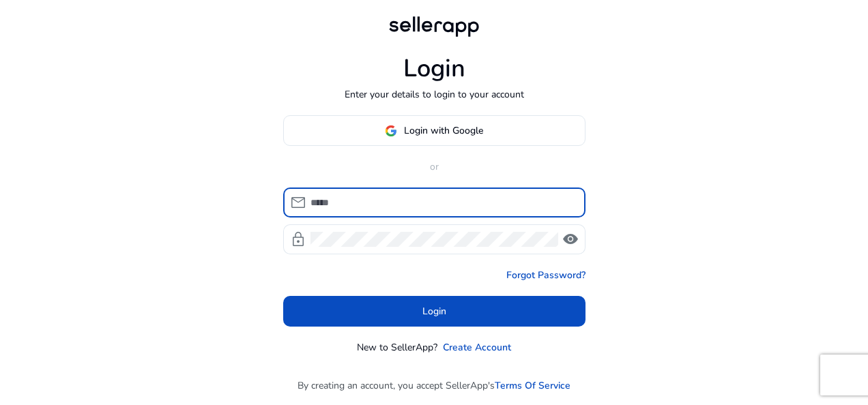  Describe the element at coordinates (477, 347) in the screenshot. I see `a: Create Account` at that location.